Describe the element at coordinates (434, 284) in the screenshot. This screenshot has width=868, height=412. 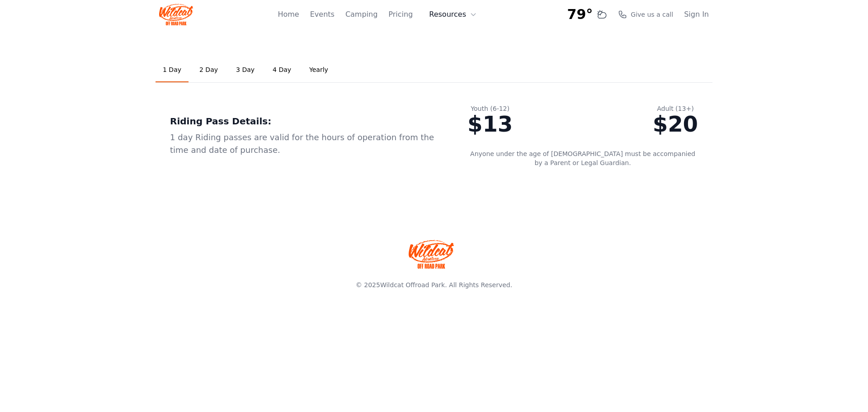
I see `span: © 2025 . All Rights Reserved.` at that location.